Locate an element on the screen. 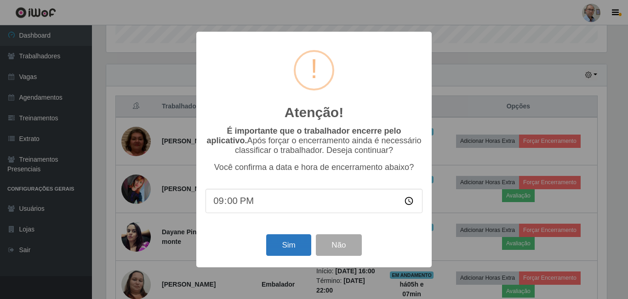  button: Não is located at coordinates (338, 245).